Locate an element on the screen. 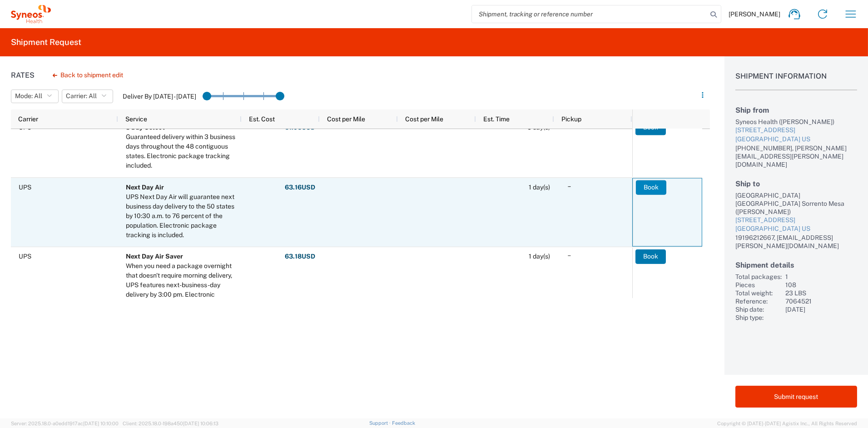  div: Total weight: is located at coordinates (759, 293).